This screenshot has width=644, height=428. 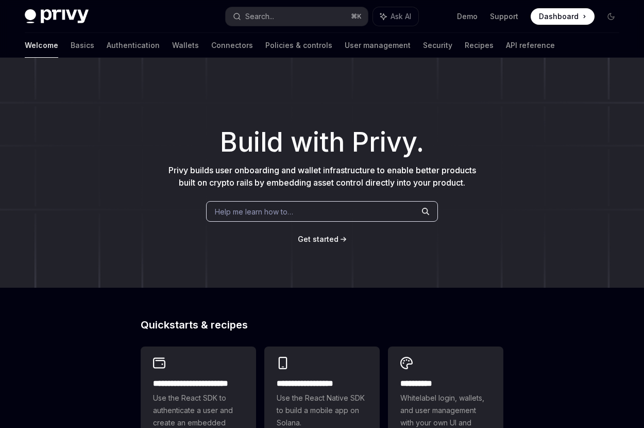 What do you see at coordinates (558, 16) in the screenshot?
I see `span: Dashboard` at bounding box center [558, 16].